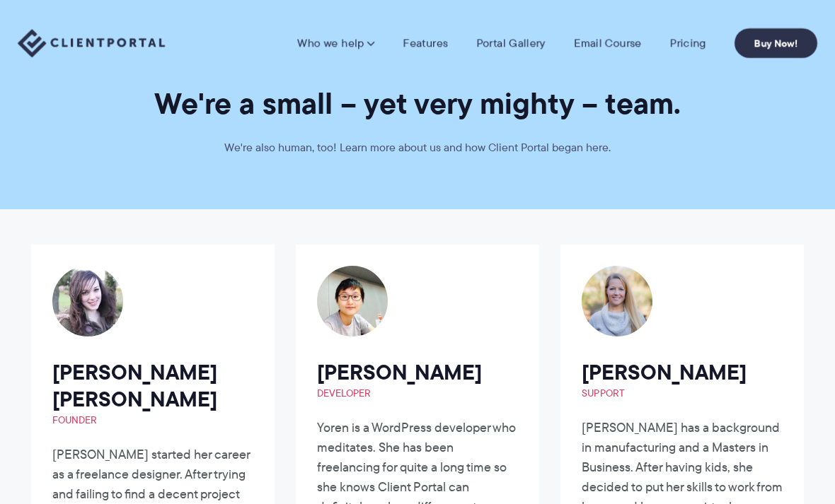 The height and width of the screenshot is (504, 835). What do you see at coordinates (608, 43) in the screenshot?
I see `a: Email Course` at bounding box center [608, 43].